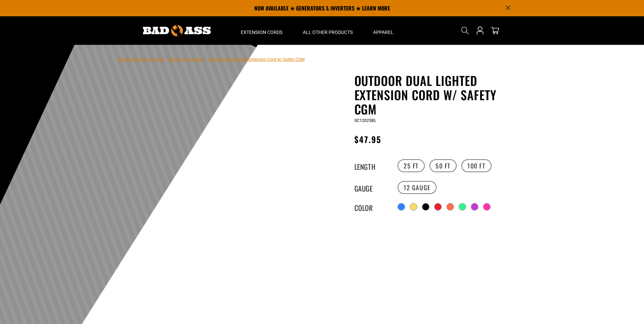  Describe the element at coordinates (383, 30) in the screenshot. I see `summary: Apparel` at that location.